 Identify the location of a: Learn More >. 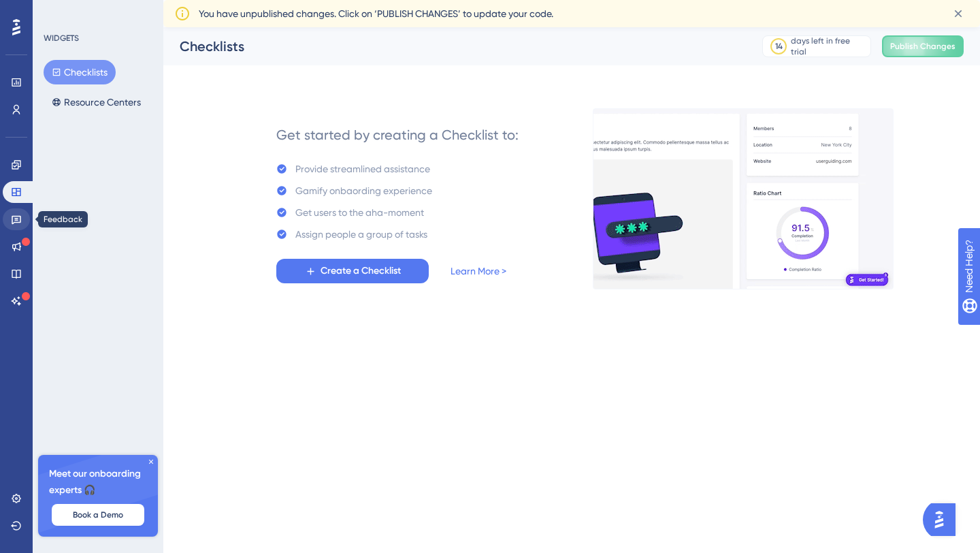
(478, 271).